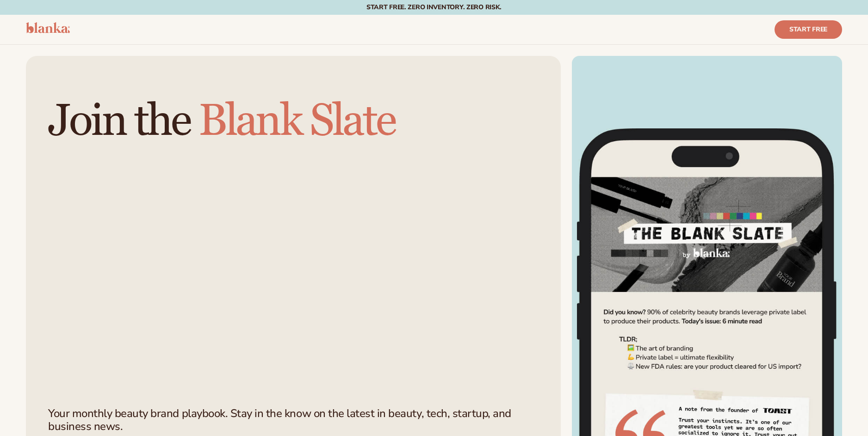  I want to click on a: Start free, so click(808, 30).